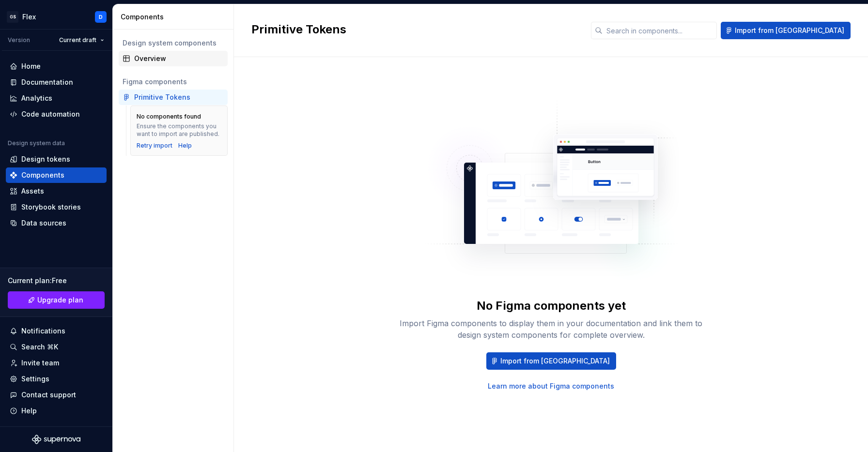 The width and height of the screenshot is (868, 452). I want to click on a: Supernova Logo, so click(56, 439).